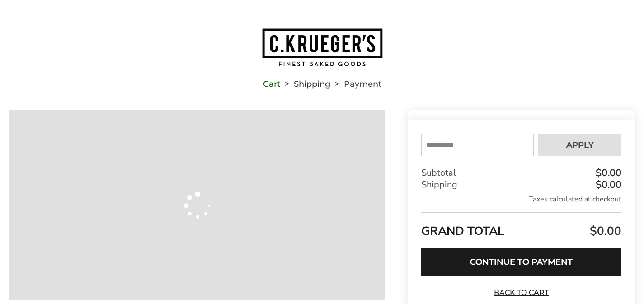  What do you see at coordinates (322, 48) in the screenshot?
I see `a: Go to home page` at bounding box center [322, 48].